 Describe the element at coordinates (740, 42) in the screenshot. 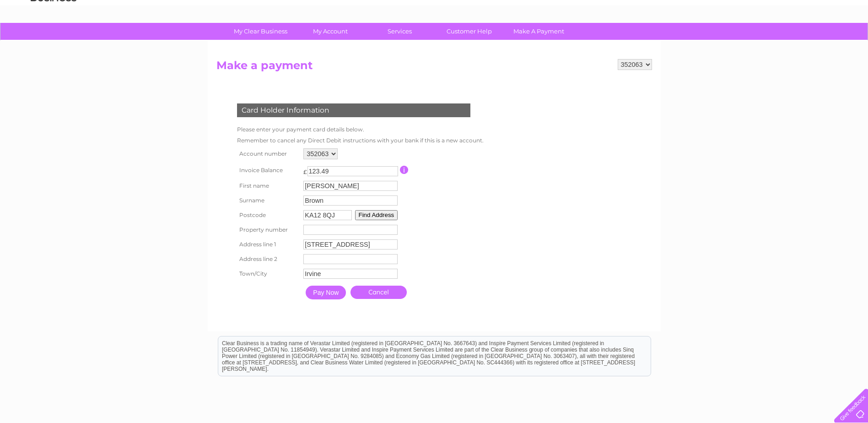

I see `a: Energy` at that location.